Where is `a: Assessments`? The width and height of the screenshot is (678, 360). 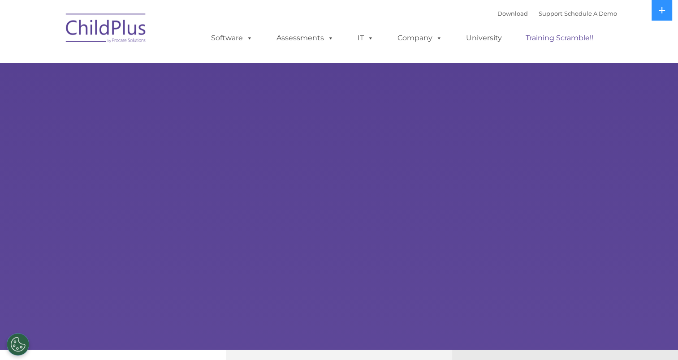 a: Assessments is located at coordinates (305, 38).